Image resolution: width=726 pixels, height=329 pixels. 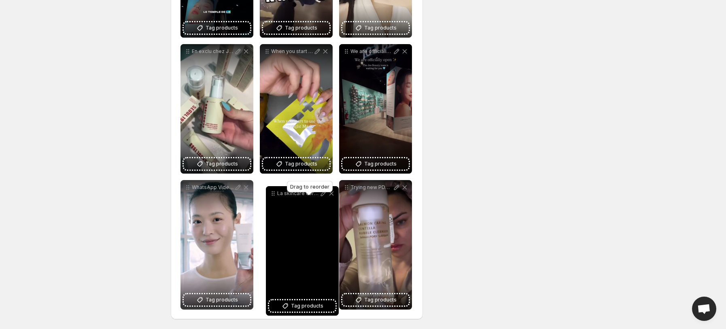 What do you see at coordinates (704, 309) in the screenshot?
I see `div: Open chat` at bounding box center [704, 309].